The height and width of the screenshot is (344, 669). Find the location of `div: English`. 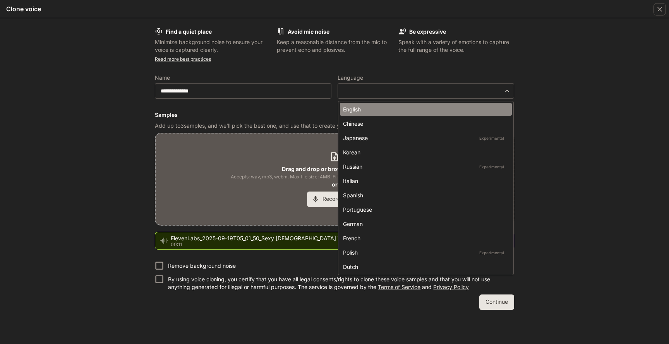

div: English is located at coordinates (424, 109).